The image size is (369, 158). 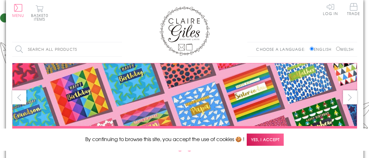 I want to click on label: English, so click(x=322, y=49).